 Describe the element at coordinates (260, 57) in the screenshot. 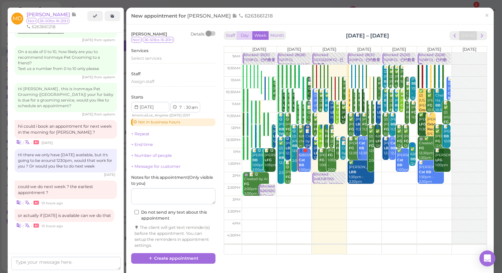

I see `div: Blocked: 30(31) 17(19FG) • 已约数量` at that location.